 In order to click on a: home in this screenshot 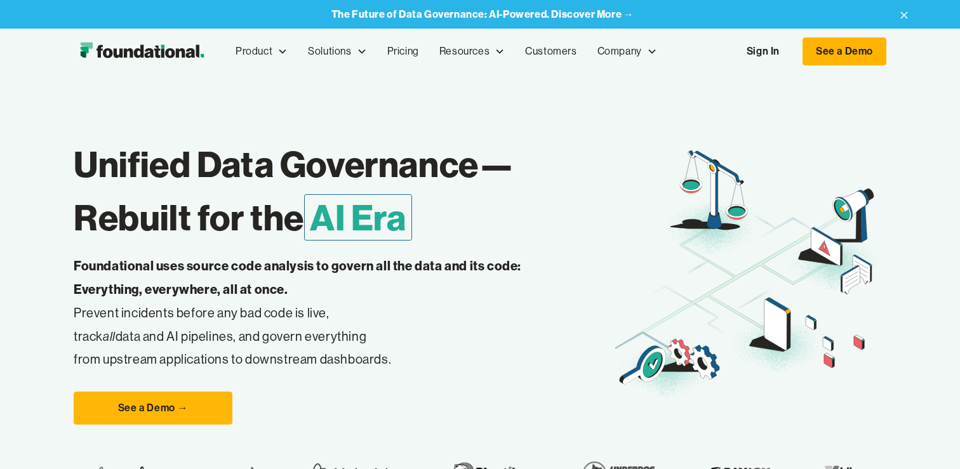, I will do `click(142, 51)`.